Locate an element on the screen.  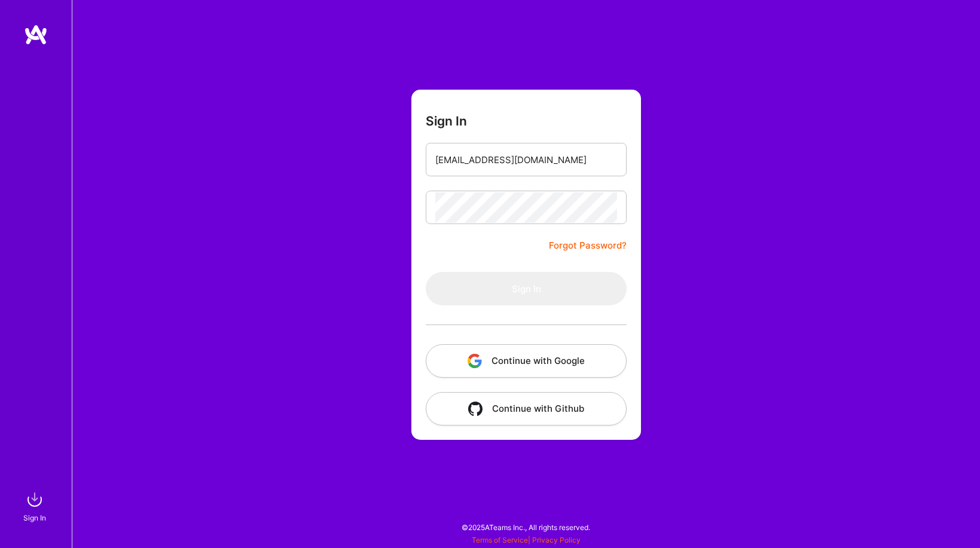
a: Forgot Password? is located at coordinates (588, 246).